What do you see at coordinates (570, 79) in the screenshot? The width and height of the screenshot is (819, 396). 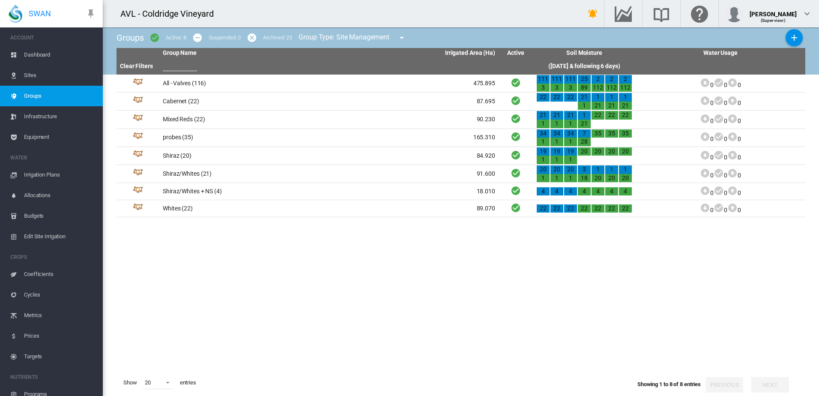 I see `div: 111` at bounding box center [570, 79].